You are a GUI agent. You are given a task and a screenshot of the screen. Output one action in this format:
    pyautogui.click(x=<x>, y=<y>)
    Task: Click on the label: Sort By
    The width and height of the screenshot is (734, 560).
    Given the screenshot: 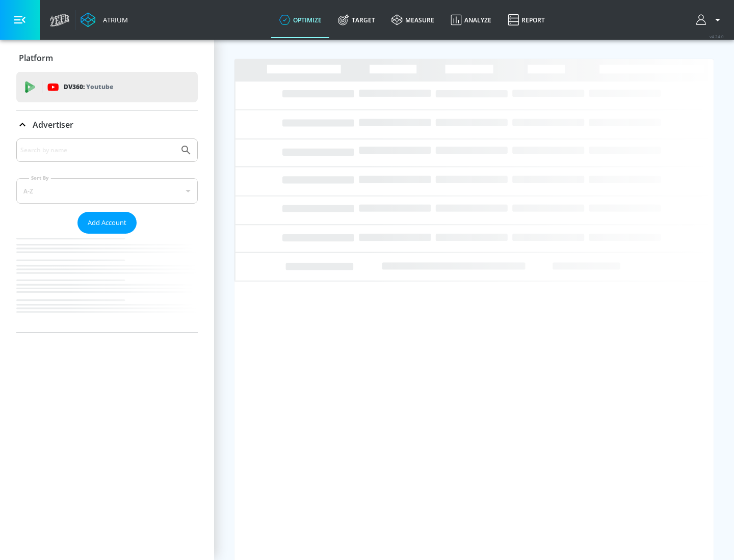 What is the action you would take?
    pyautogui.click(x=40, y=177)
    